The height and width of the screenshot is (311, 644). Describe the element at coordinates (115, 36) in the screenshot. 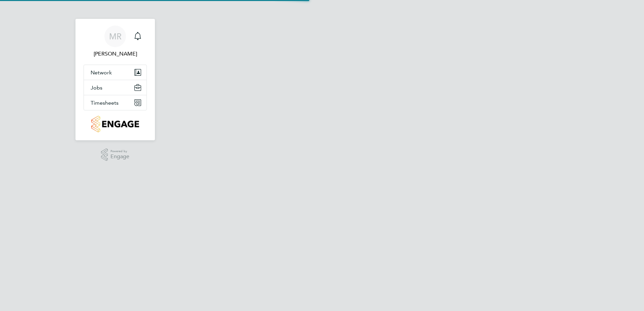

I see `span: MR` at that location.